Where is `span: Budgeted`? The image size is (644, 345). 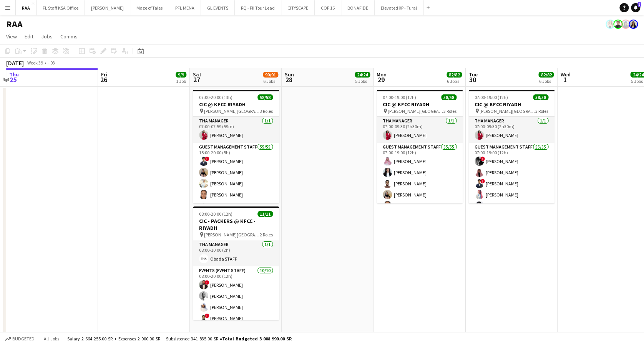
span: Budgeted is located at coordinates (23, 339).